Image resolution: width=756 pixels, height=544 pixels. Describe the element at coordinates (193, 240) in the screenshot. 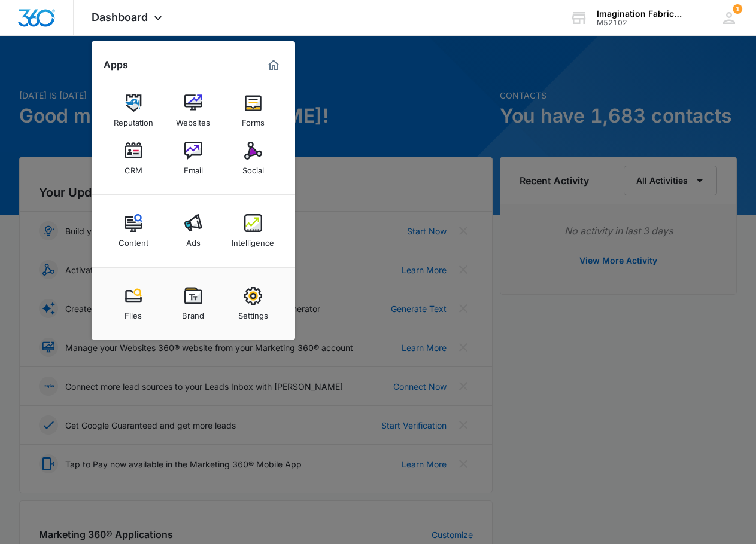

I see `div: Ads` at that location.